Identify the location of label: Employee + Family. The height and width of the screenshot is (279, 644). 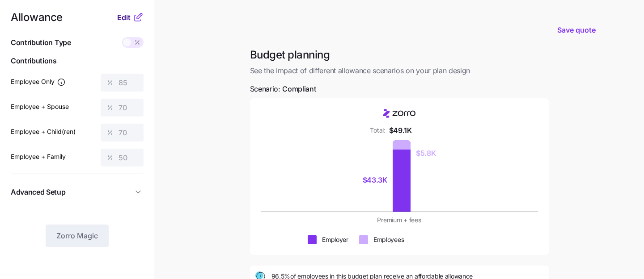
(38, 157).